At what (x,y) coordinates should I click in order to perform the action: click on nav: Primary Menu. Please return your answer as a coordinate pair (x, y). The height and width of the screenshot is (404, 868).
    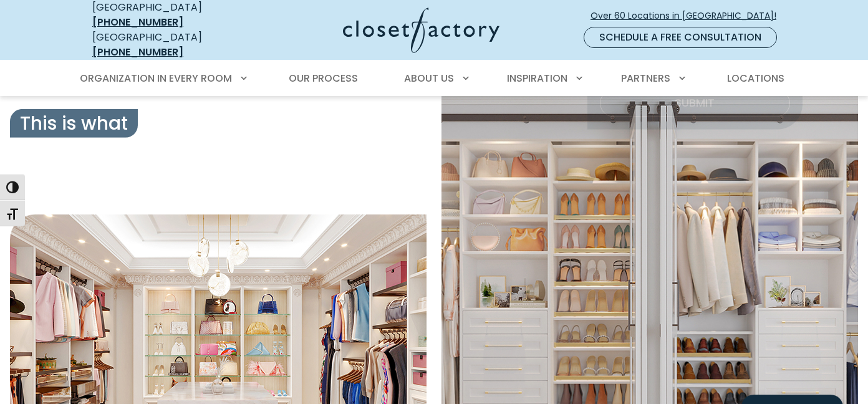
    Looking at the image, I should click on (434, 79).